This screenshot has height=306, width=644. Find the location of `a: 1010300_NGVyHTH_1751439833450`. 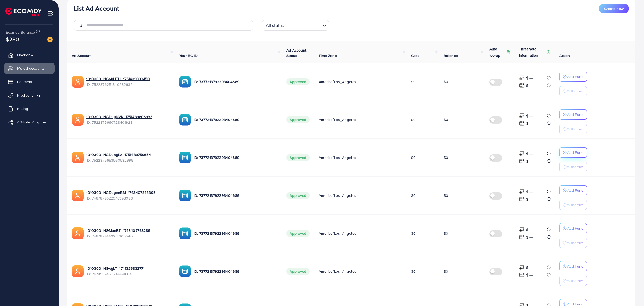

a: 1010300_NGVyHTH_1751439833450 is located at coordinates (128, 79).